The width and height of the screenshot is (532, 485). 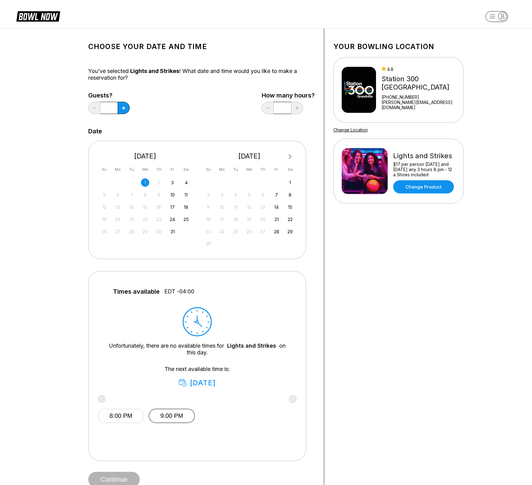 What do you see at coordinates (263, 195) in the screenshot?
I see `div: Not available Thursday, November 6th, 2025` at bounding box center [263, 195].